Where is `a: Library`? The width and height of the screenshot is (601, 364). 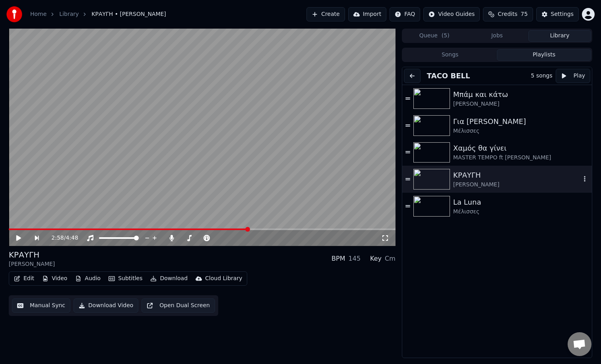 a: Library is located at coordinates (69, 15).